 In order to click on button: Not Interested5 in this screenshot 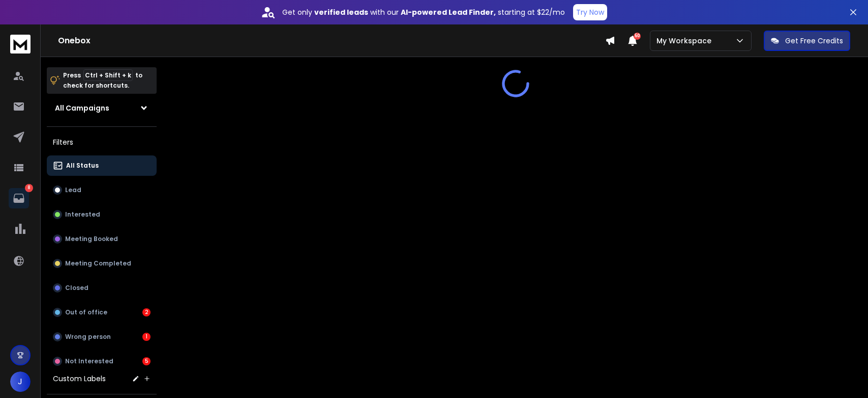, I will do `click(101, 361)`.